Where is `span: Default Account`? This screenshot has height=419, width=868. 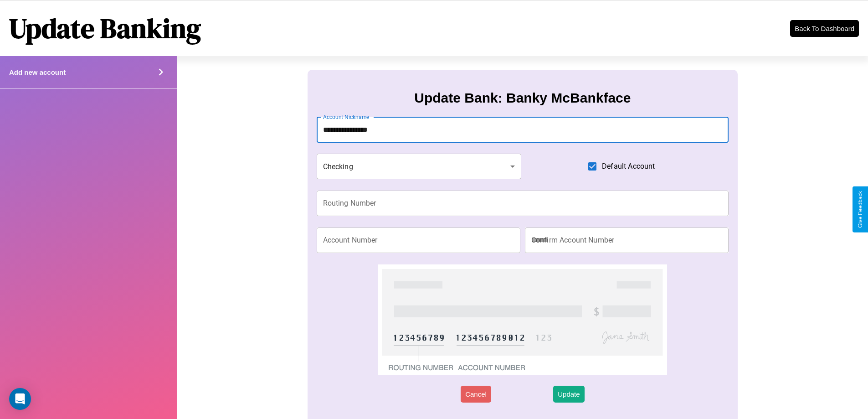
span: Default Account is located at coordinates (628, 166).